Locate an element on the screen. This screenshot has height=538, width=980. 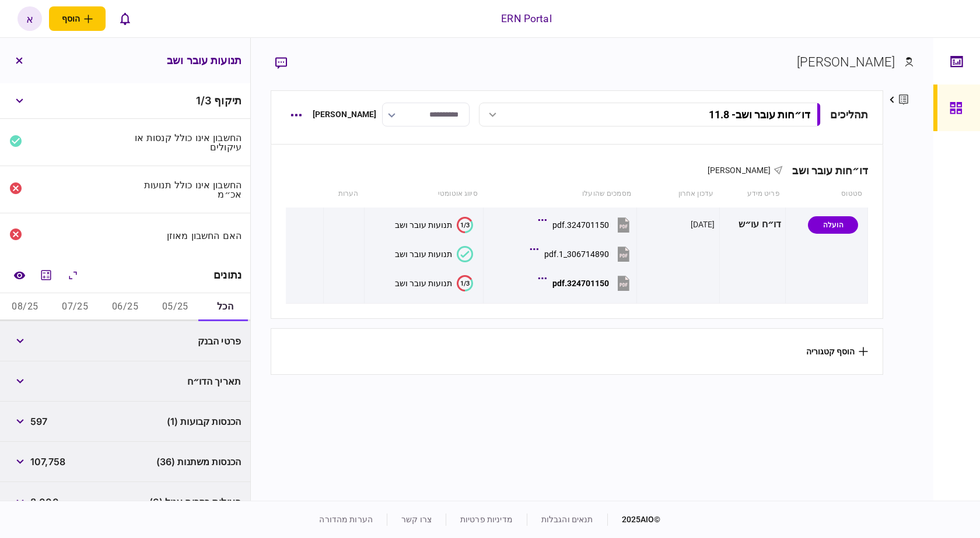
th: פריט מידע is located at coordinates (753, 194).